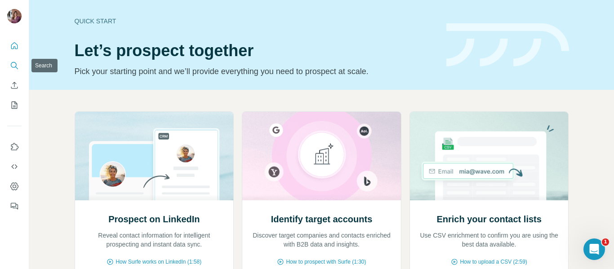 This screenshot has width=614, height=269. Describe the element at coordinates (158, 262) in the screenshot. I see `span: How Surfe works on LinkedIn (1:58)` at that location.